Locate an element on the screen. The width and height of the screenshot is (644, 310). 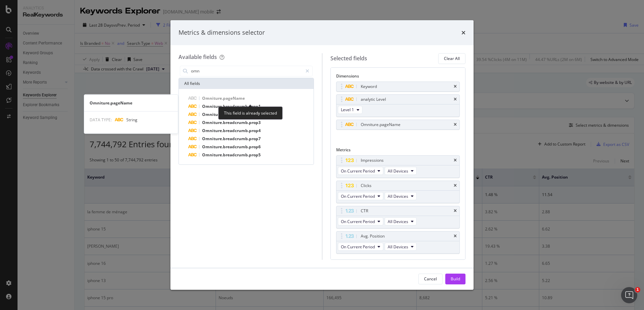
button: Clear All is located at coordinates (451, 59).